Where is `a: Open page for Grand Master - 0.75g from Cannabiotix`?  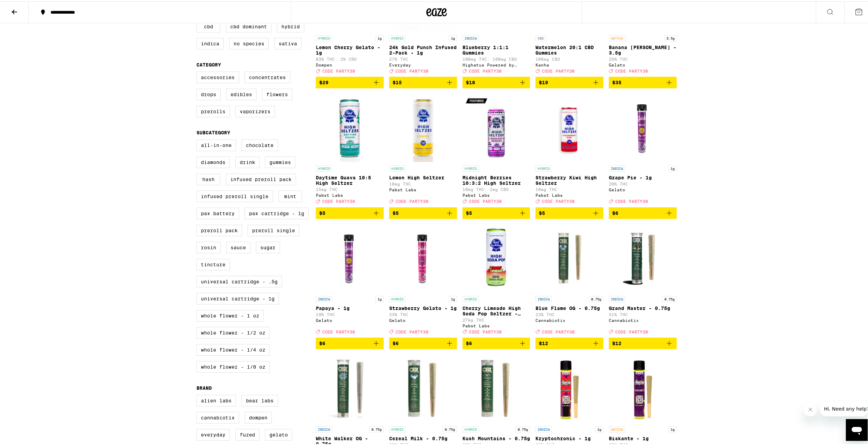
a: Open page for Grand Master - 0.75g from Cannabiotix is located at coordinates (643, 279).